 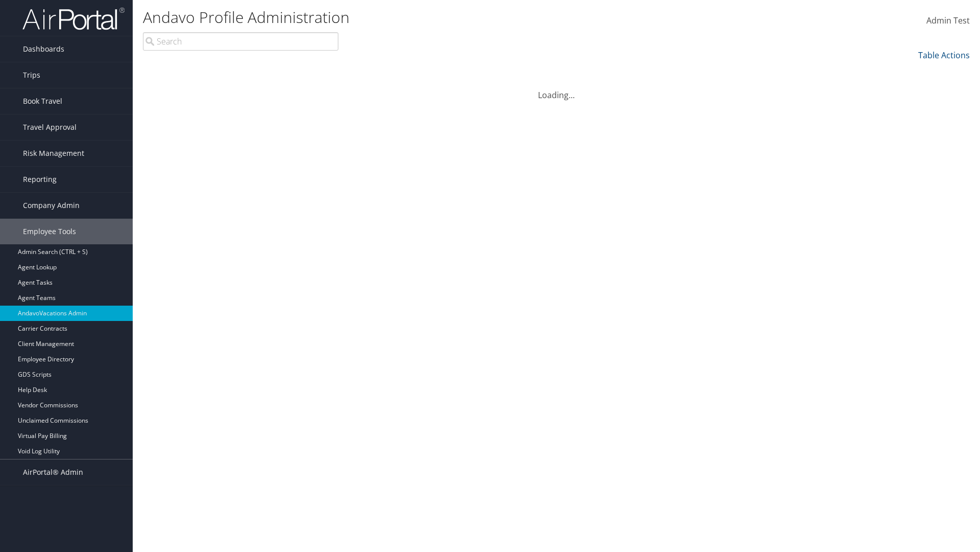 I want to click on a: Table Actions, so click(x=944, y=55).